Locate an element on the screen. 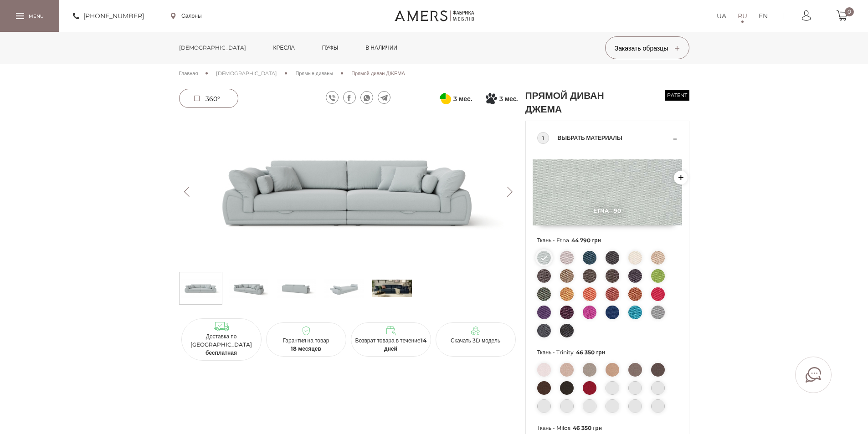 The height and width of the screenshot is (434, 868). b: 18 месяцев is located at coordinates (306, 348).